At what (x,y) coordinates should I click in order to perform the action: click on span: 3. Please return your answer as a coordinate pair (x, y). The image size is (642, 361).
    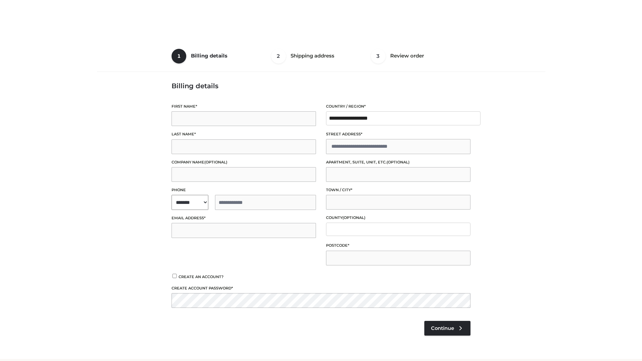
    Looking at the image, I should click on (378, 56).